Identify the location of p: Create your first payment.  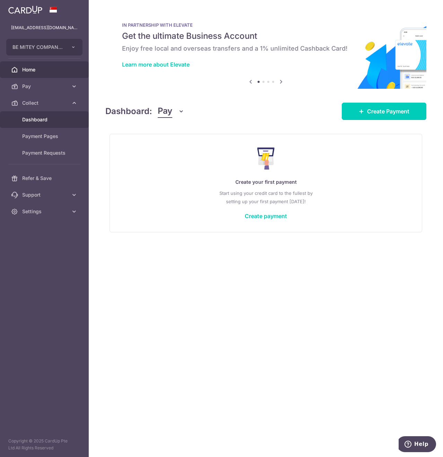
(266, 182).